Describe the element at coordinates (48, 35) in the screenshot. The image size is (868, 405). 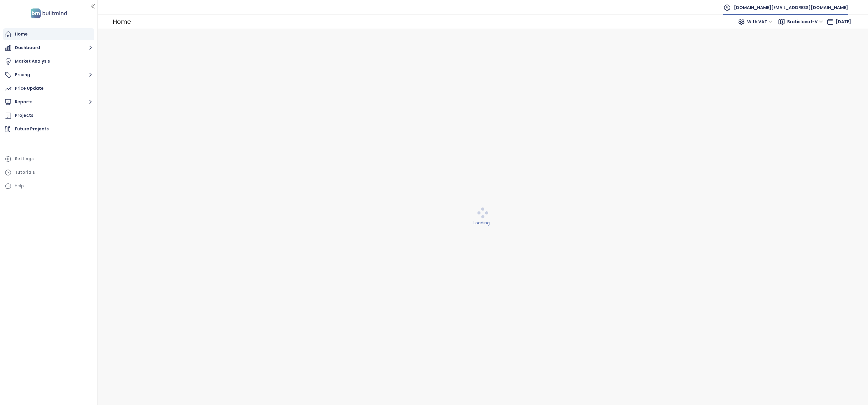
I see `a: Home` at that location.